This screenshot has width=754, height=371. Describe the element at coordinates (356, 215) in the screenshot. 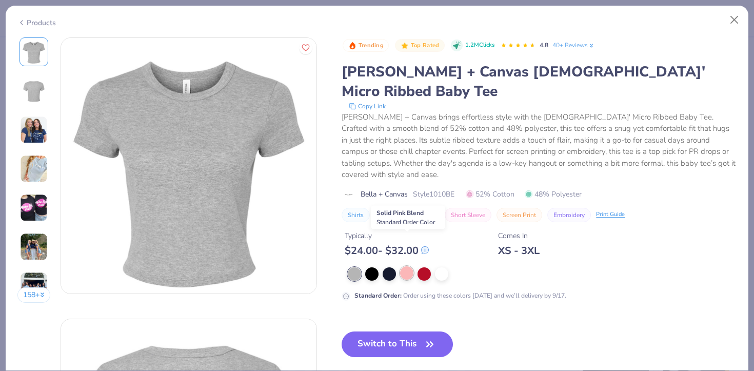

I see `button: Shirts` at that location.